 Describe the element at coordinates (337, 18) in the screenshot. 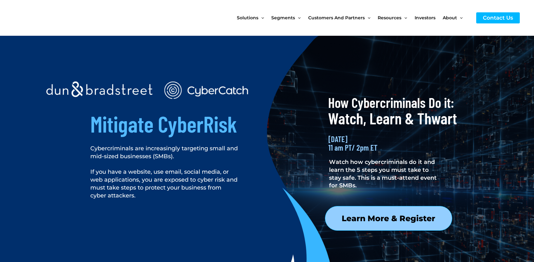

I see `span: Customers and Partners` at that location.